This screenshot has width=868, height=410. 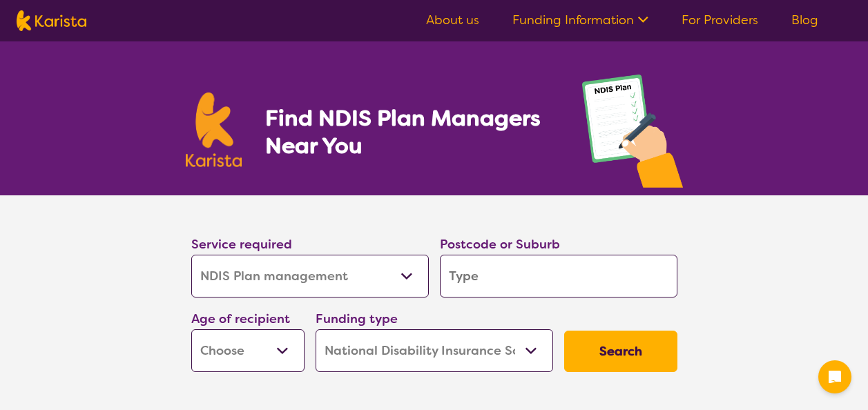 I want to click on label: Funding type, so click(x=356, y=319).